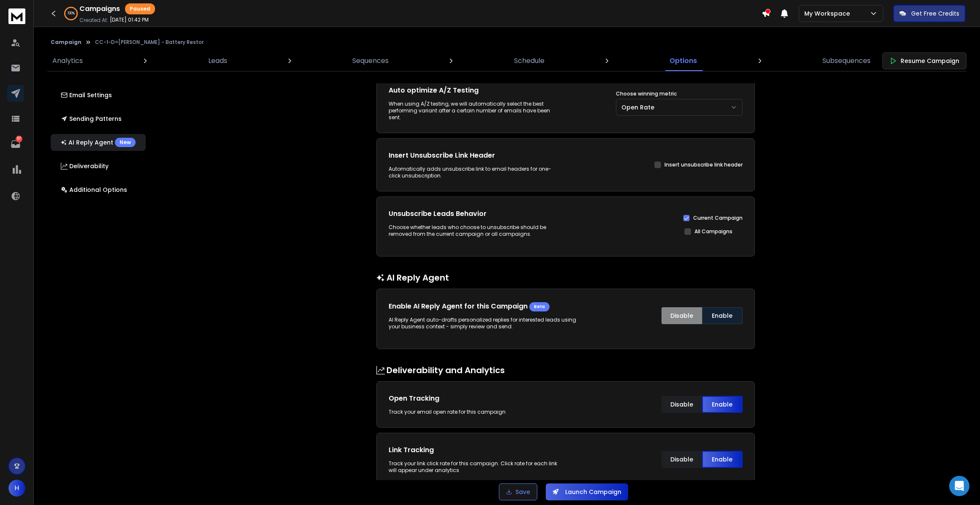 The width and height of the screenshot is (980, 505). Describe the element at coordinates (125, 142) in the screenshot. I see `div: New` at that location.